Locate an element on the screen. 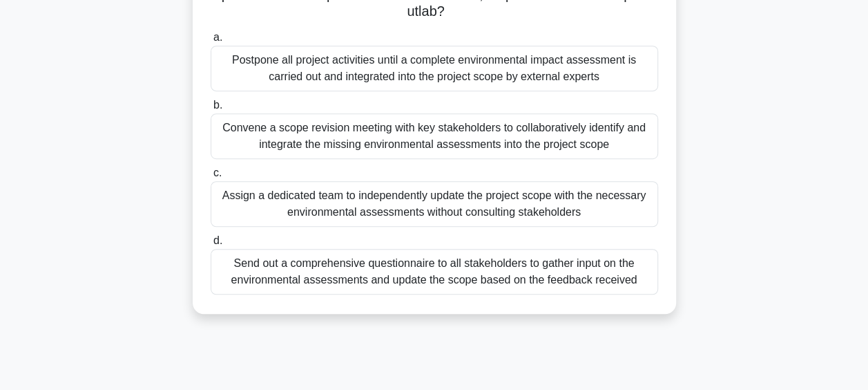  span: d. is located at coordinates (217, 240).